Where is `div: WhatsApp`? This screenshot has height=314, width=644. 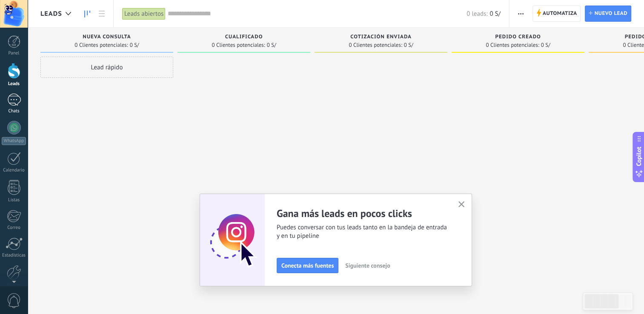
div: WhatsApp is located at coordinates (14, 141).